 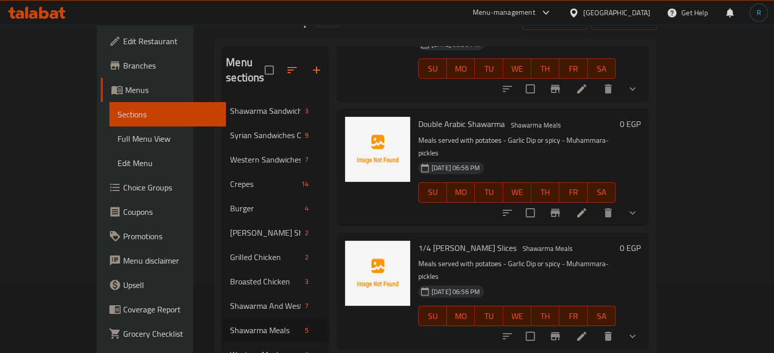 What do you see at coordinates (163, 66) in the screenshot?
I see `a: Branches` at bounding box center [163, 66].